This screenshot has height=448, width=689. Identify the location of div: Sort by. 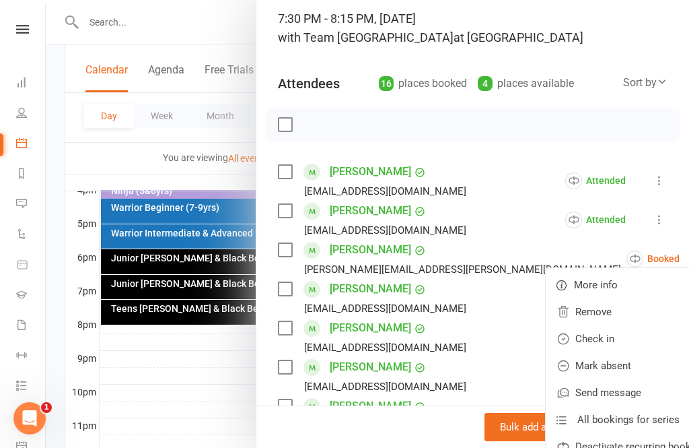
(645, 83).